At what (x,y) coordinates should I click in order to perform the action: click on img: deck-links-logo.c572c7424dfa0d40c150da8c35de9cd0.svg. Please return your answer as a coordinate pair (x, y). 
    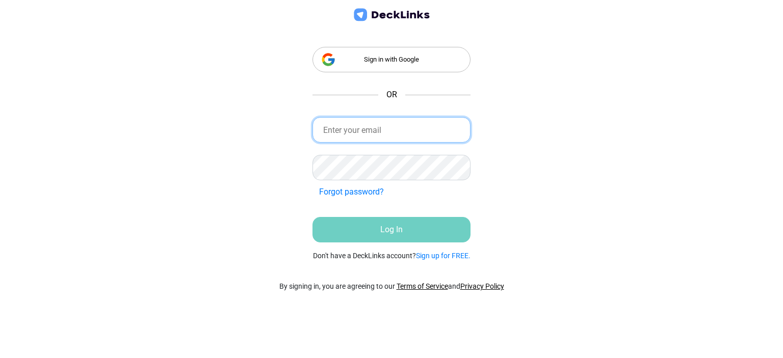
    Looking at the image, I should click on (391, 15).